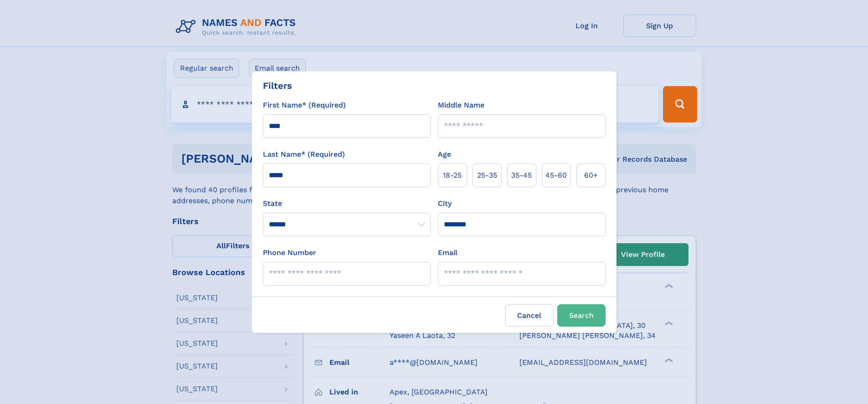  What do you see at coordinates (444, 154) in the screenshot?
I see `label: Age` at bounding box center [444, 154].